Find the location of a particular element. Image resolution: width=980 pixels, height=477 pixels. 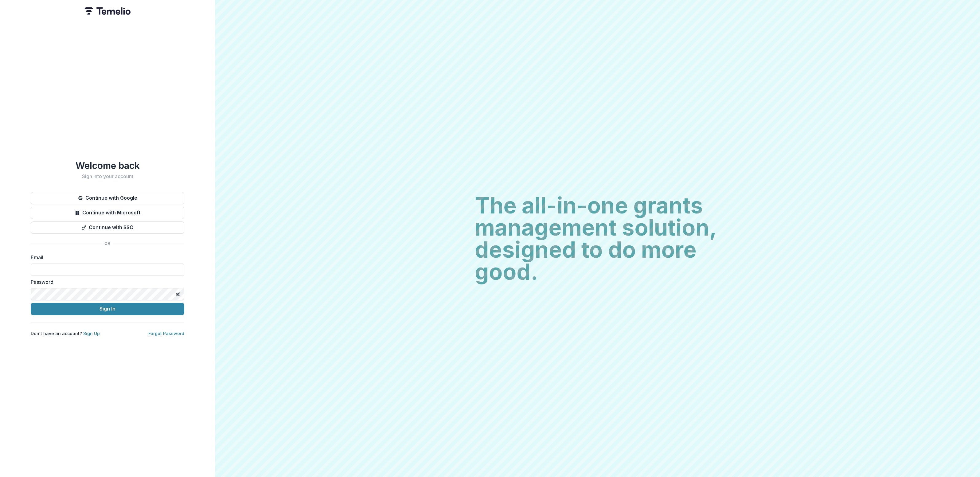

h1: Welcome back is located at coordinates (107, 166).